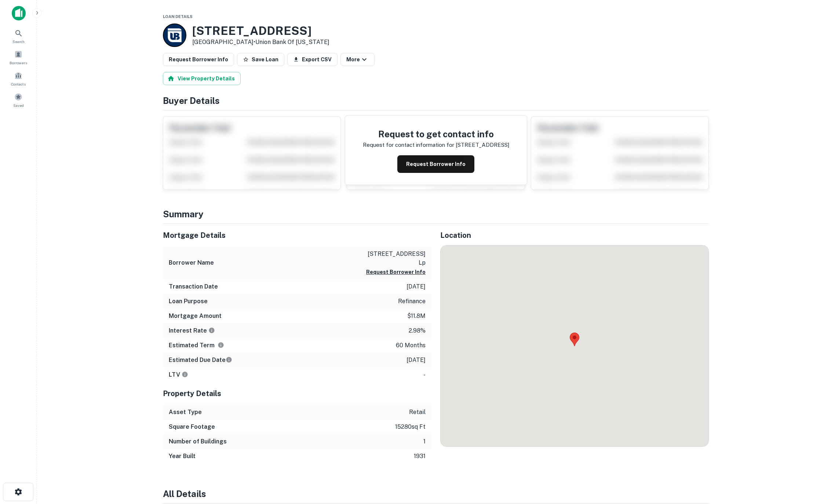 The width and height of the screenshot is (835, 504). Describe the element at coordinates (420, 456) in the screenshot. I see `p: 1931` at that location.